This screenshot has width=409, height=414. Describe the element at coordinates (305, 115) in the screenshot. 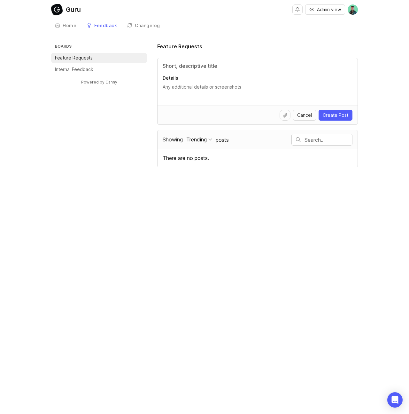

I see `span: Cancel` at that location.